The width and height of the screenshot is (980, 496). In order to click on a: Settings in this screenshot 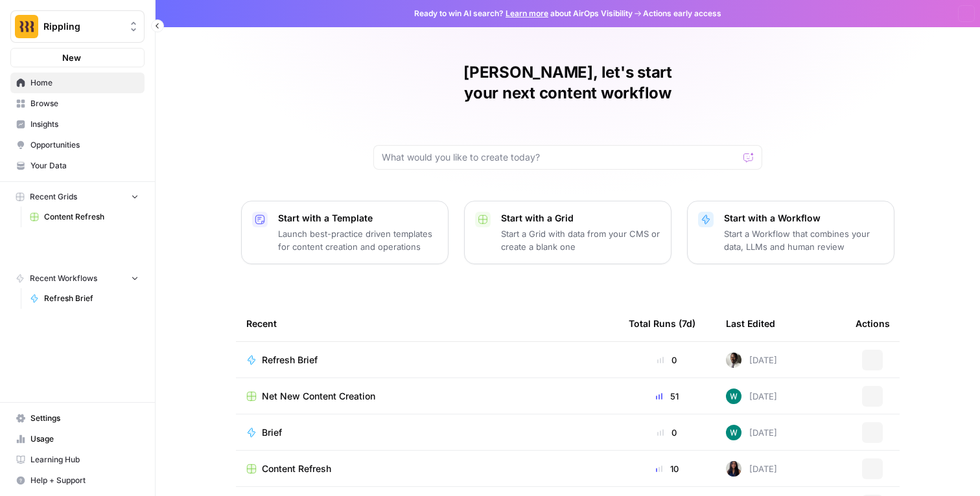, I will do `click(77, 418)`.